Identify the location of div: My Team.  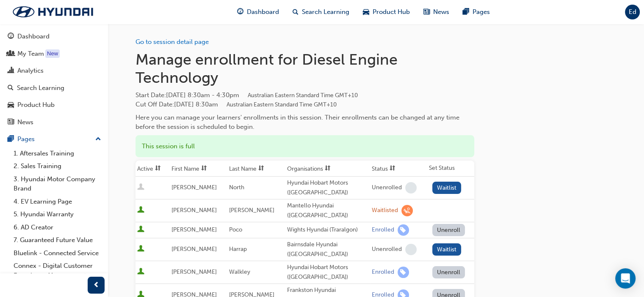
(31, 54).